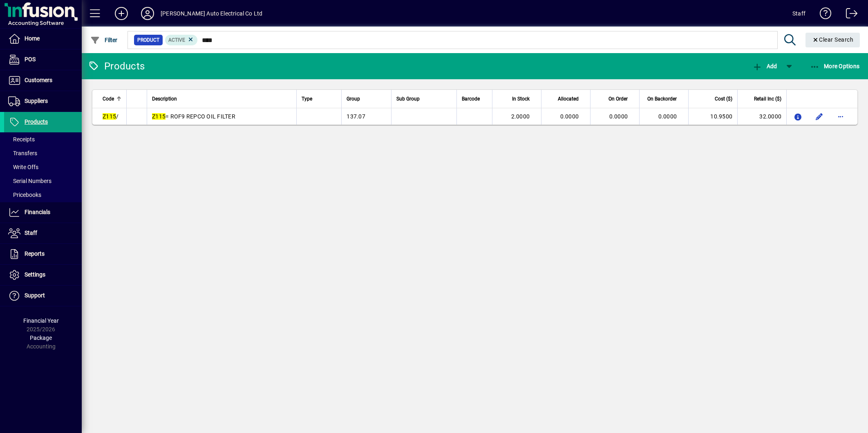  I want to click on div: Staff, so click(799, 14).